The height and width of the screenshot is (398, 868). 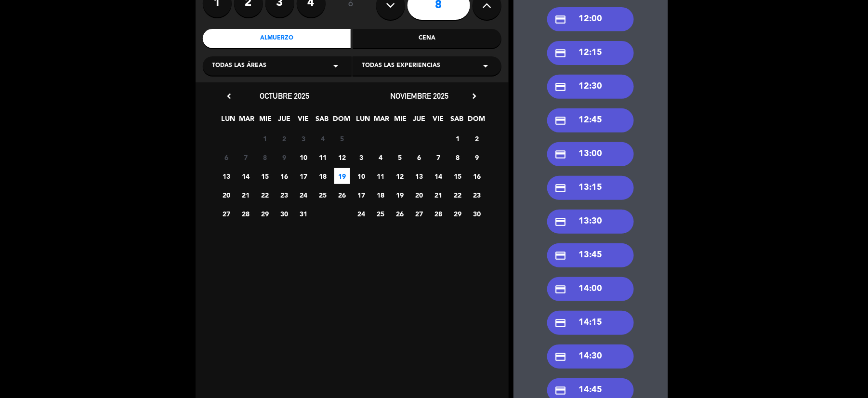 I want to click on div: 12:30, so click(x=591, y=87).